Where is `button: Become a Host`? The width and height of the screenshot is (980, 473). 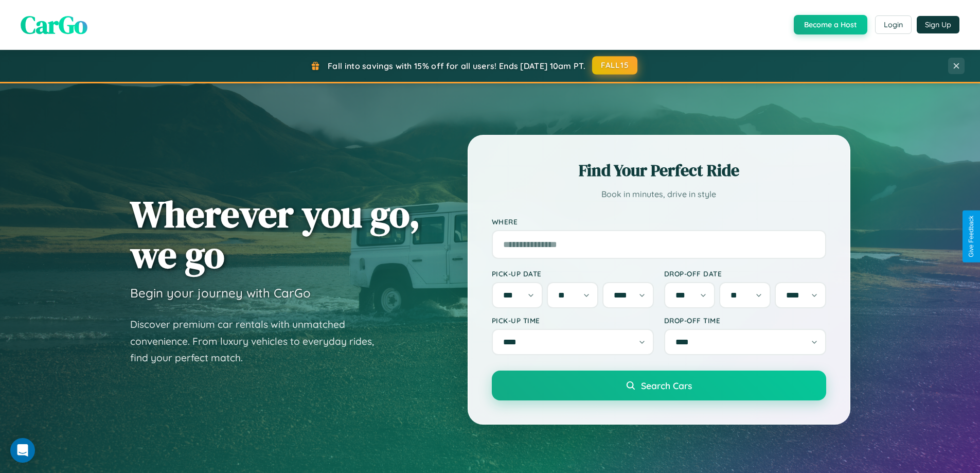 button: Become a Host is located at coordinates (831, 25).